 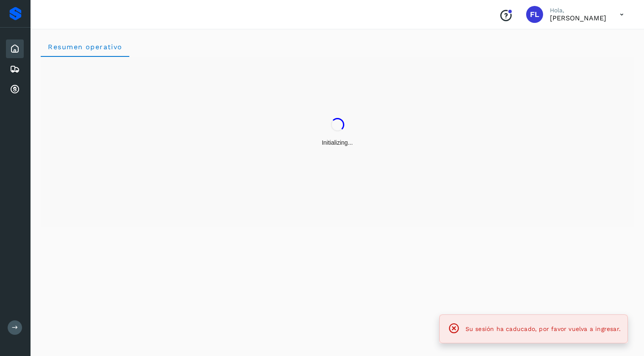 I want to click on div: Cuentas por cobrar, so click(x=15, y=90).